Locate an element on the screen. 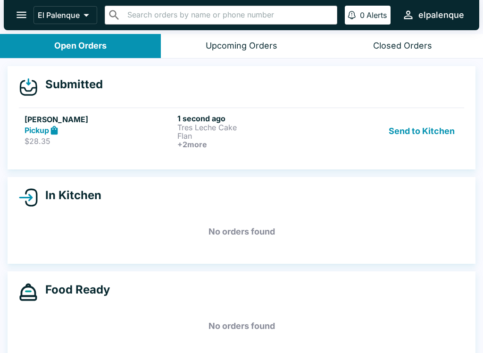 The height and width of the screenshot is (353, 483). button: Send to Kitchen is located at coordinates (422, 131).